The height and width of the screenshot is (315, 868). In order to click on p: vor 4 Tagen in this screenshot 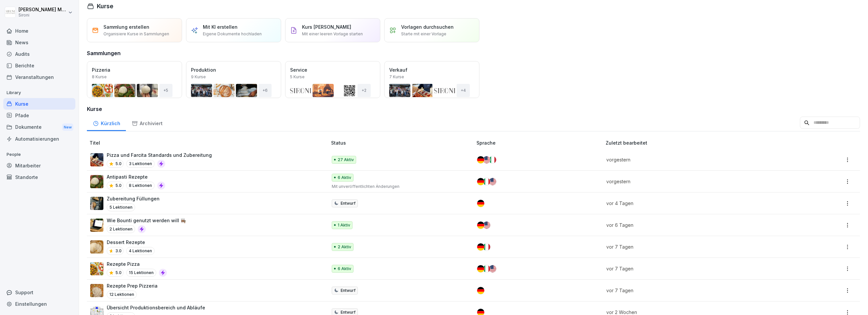, I will do `click(697, 203)`.